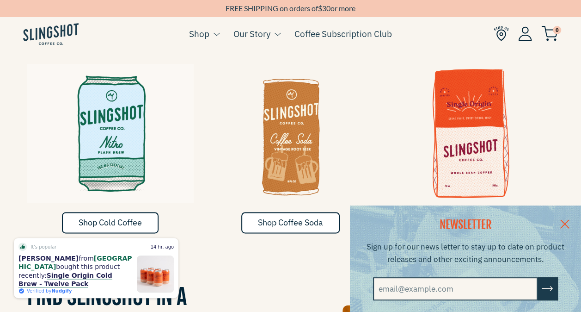  I want to click on img: Coffee Soda, so click(291, 133).